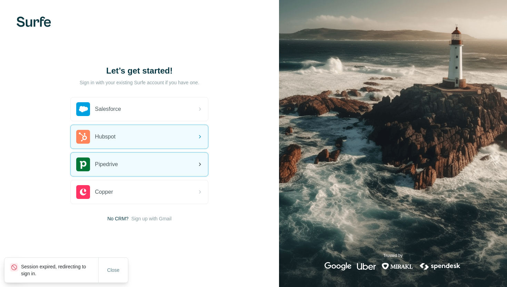 This screenshot has height=287, width=507. I want to click on span: Close, so click(113, 270).